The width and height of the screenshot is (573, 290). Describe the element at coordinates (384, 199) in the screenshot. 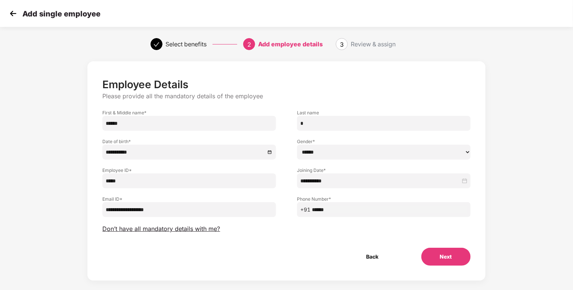

I see `label: Phone Number` at that location.